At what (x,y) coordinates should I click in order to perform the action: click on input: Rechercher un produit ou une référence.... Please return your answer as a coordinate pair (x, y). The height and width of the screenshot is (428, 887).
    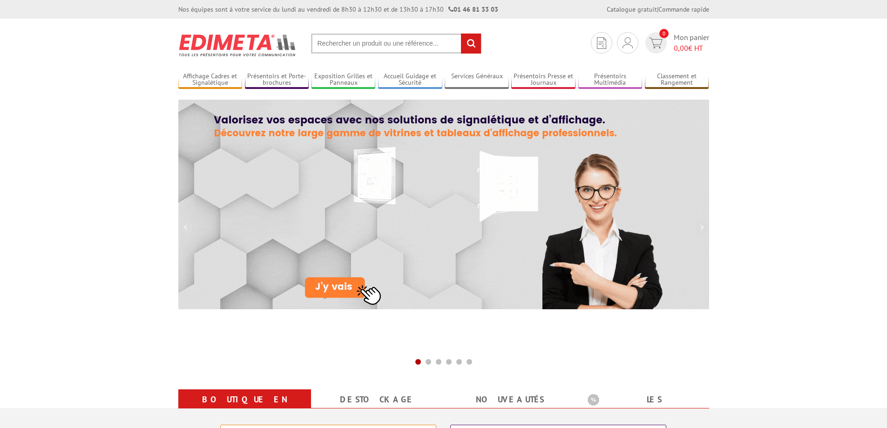
    Looking at the image, I should click on (396, 43).